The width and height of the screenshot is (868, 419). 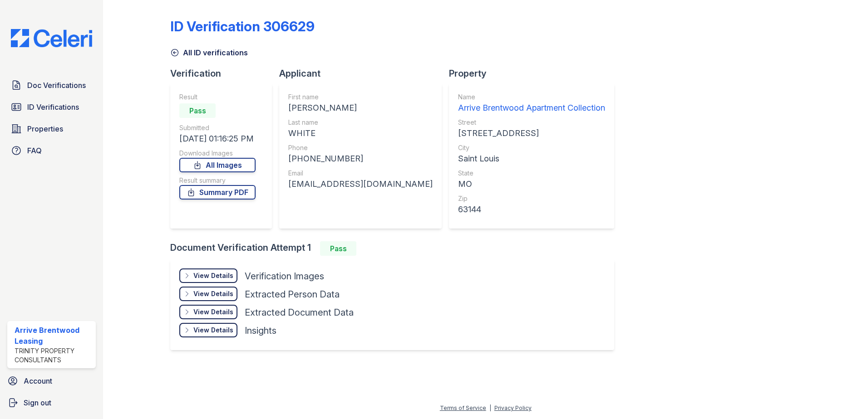 What do you see at coordinates (532, 108) in the screenshot?
I see `div: Arrive Brentwood Apartment Collection` at bounding box center [532, 108].